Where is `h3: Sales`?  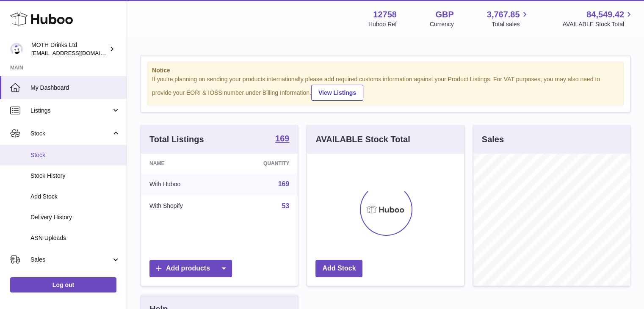
h3: Sales is located at coordinates (493, 140).